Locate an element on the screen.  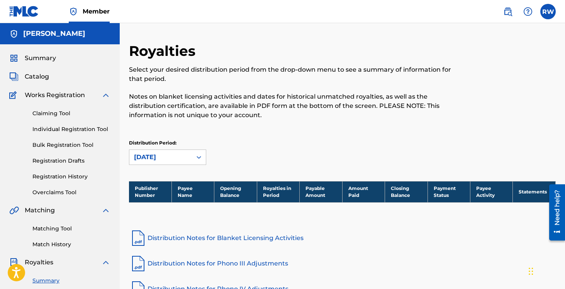
div: Chat Widget is located at coordinates (545, 271).